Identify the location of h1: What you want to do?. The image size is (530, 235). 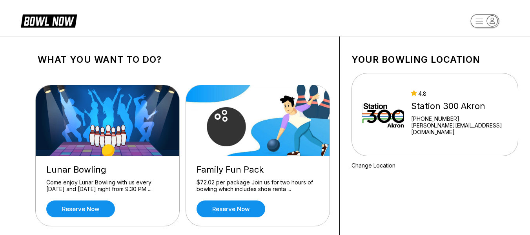
(183, 60).